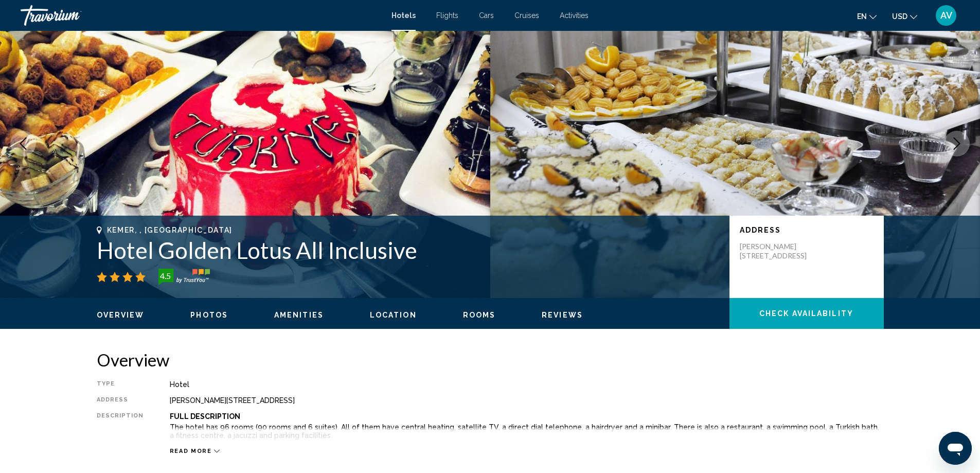 This screenshot has height=473, width=980. Describe the element at coordinates (867, 16) in the screenshot. I see `button: Change language` at that location.